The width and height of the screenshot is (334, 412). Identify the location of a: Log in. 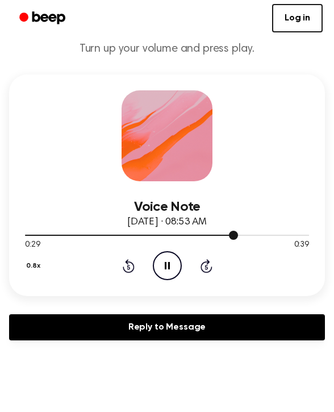
(297, 18).